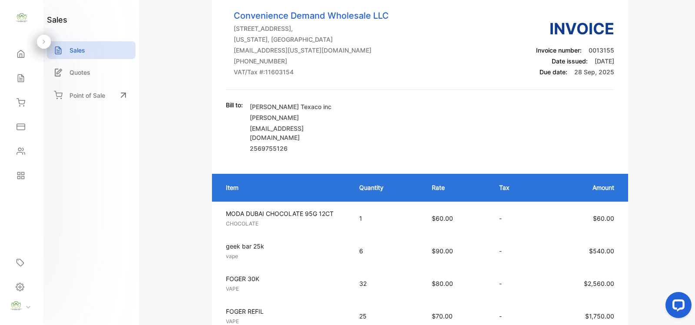 The image size is (695, 325). I want to click on span: Invoice number:, so click(558, 50).